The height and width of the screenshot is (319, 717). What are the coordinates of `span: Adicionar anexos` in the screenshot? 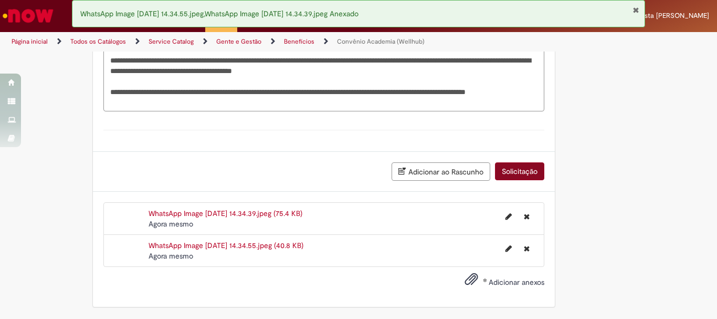 It's located at (516, 282).